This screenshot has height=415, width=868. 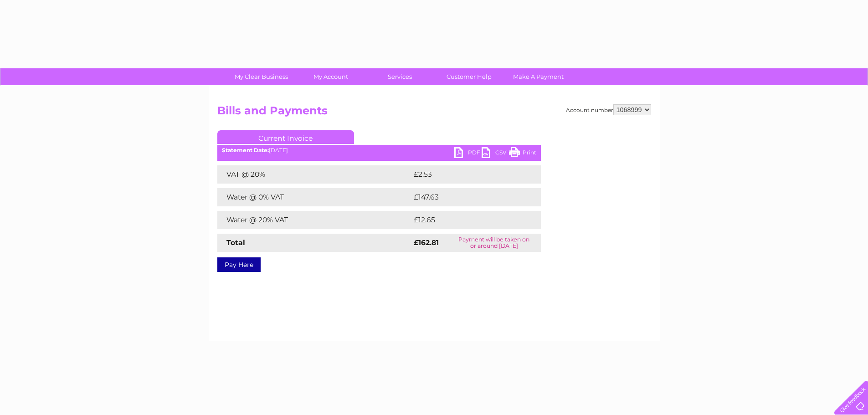 I want to click on td: £12.65, so click(x=467, y=220).